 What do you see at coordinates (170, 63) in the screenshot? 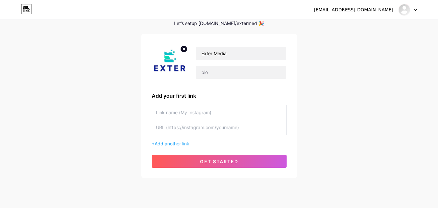
I see `img: profile pic` at bounding box center [170, 63].